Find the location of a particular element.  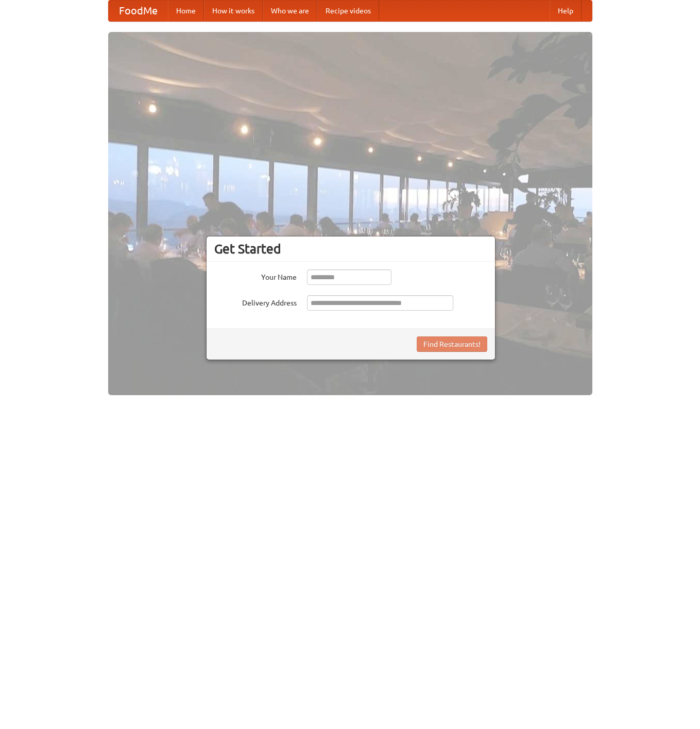

a: Help is located at coordinates (566, 11).